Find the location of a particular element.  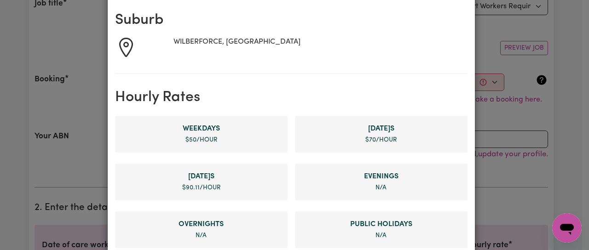

span: Saturday rate is located at coordinates (381, 129).